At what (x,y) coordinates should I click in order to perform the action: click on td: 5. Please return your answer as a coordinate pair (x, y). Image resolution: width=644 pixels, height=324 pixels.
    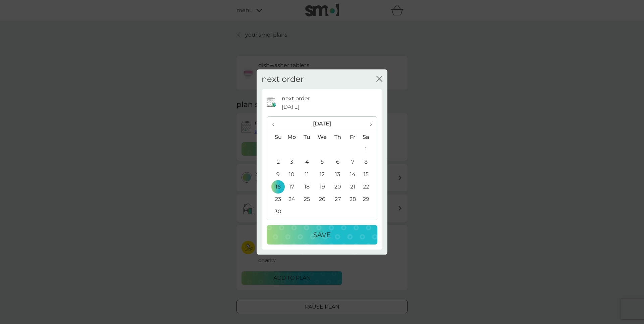
    Looking at the image, I should click on (323, 162).